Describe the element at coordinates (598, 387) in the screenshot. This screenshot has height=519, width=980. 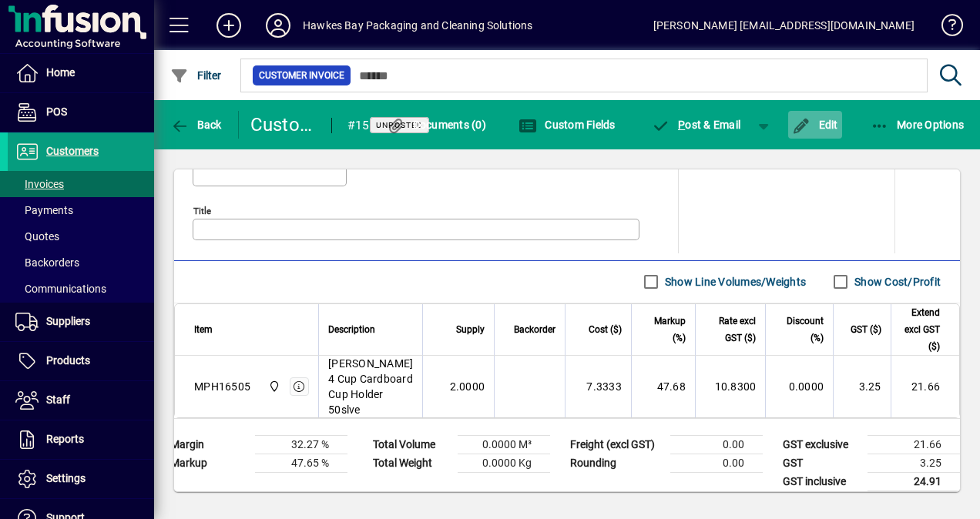
I see `td: 7.3333` at that location.